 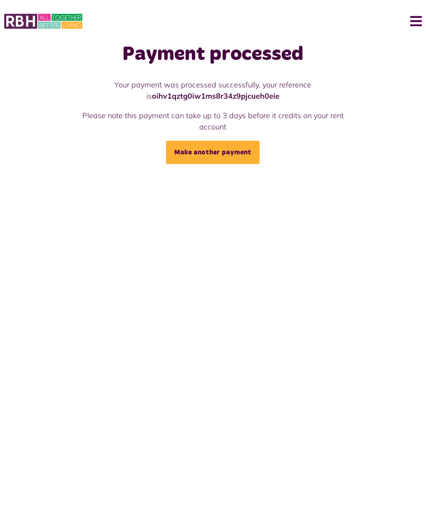 What do you see at coordinates (213, 55) in the screenshot?
I see `h1: Payment processed` at bounding box center [213, 55].